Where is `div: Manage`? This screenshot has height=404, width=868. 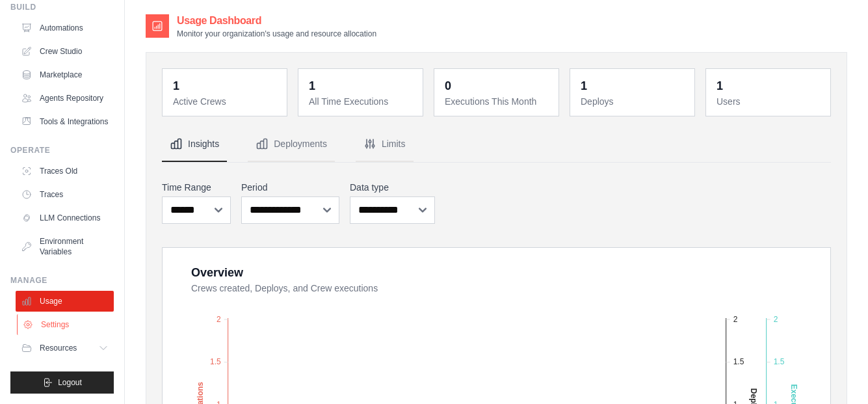
div: Manage is located at coordinates (62, 281).